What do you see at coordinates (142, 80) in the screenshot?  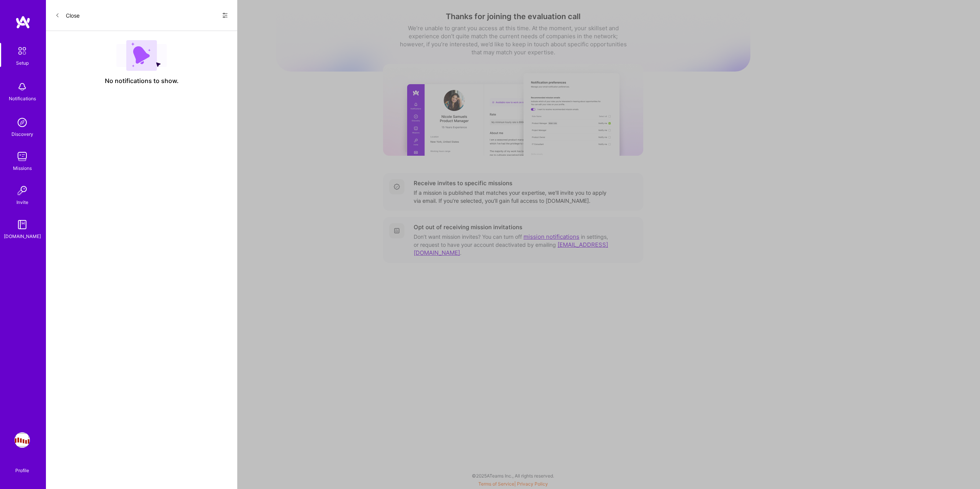 I see `span: No notifications to show.` at bounding box center [142, 80].